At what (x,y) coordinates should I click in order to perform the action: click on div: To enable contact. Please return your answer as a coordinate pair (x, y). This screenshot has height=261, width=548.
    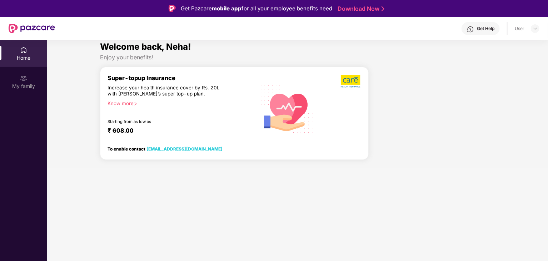
    Looking at the image, I should click on (165, 149).